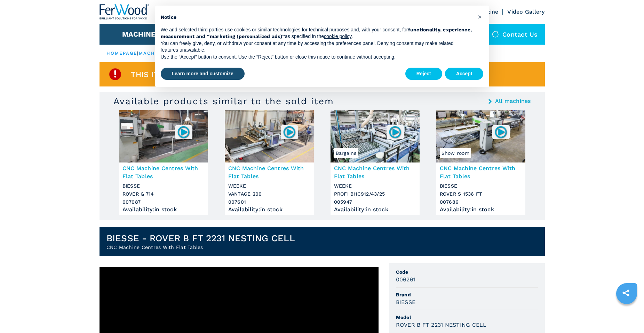  I want to click on span: Brand, so click(467, 295).